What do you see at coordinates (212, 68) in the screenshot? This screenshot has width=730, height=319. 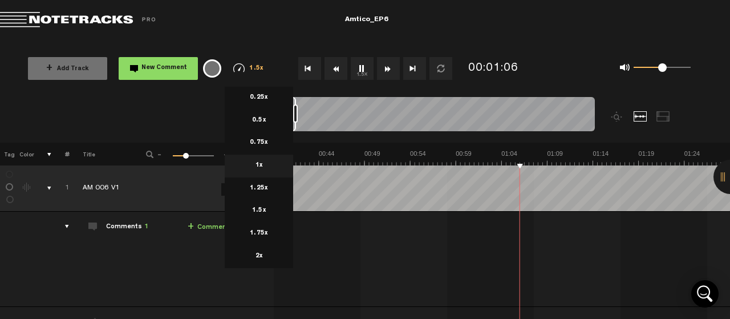 I see `div: {{ tooltip_message }}` at bounding box center [212, 68].